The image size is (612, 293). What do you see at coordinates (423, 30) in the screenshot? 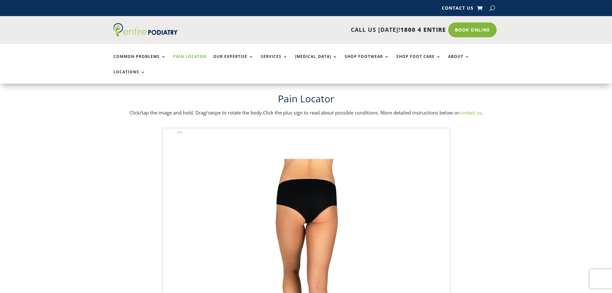
I see `span: 1800 4 ENTIRE` at bounding box center [423, 30].